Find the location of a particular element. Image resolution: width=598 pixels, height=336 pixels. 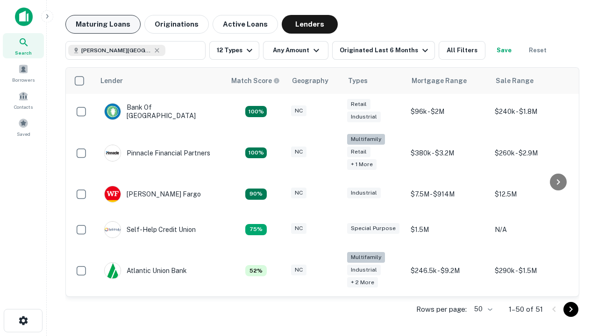

button: Save your search to get updates of matches that match your search criteria. is located at coordinates (504, 50).